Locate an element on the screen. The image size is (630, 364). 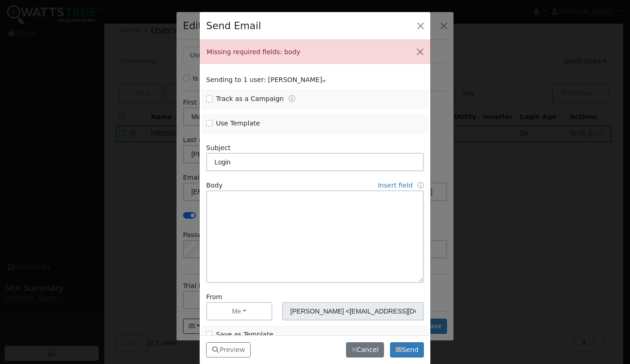
input: Save as Template is located at coordinates (209, 334).